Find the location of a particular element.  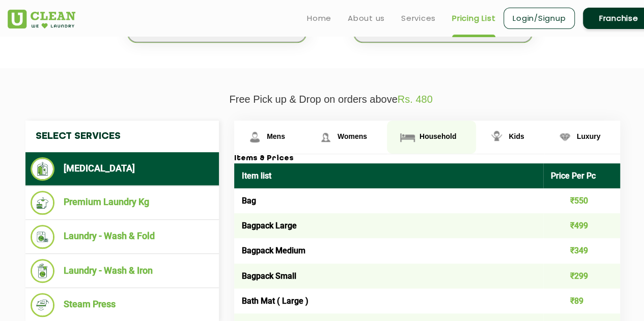

a: Pricing List is located at coordinates (473, 18).